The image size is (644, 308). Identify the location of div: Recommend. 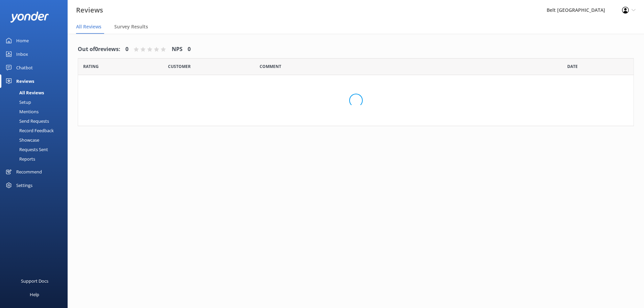
(29, 171).